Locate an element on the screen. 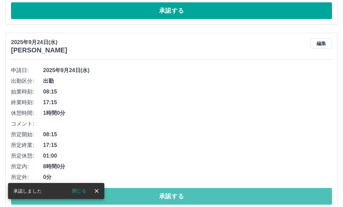 This screenshot has width=343, height=207. button: 編集 is located at coordinates (321, 43).